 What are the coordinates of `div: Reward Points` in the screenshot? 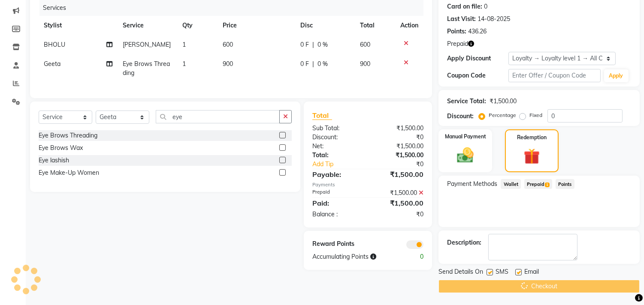 It's located at (337, 244).